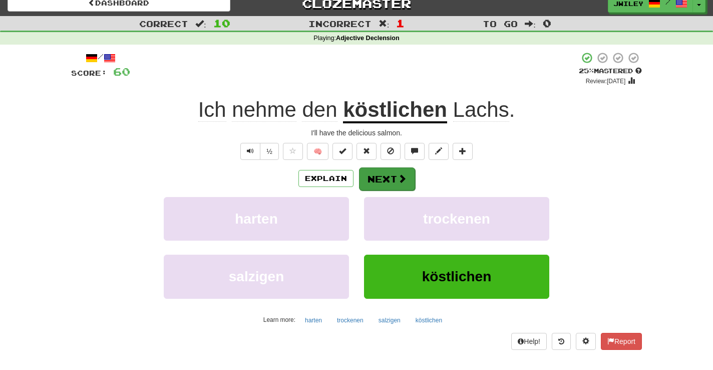  Describe the element at coordinates (400, 23) in the screenshot. I see `span: 1` at that location.